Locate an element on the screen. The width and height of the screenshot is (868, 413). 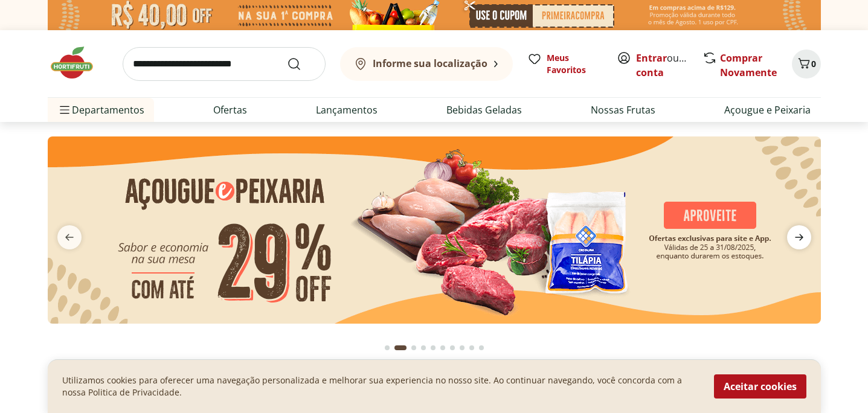
button: next is located at coordinates (800, 237).